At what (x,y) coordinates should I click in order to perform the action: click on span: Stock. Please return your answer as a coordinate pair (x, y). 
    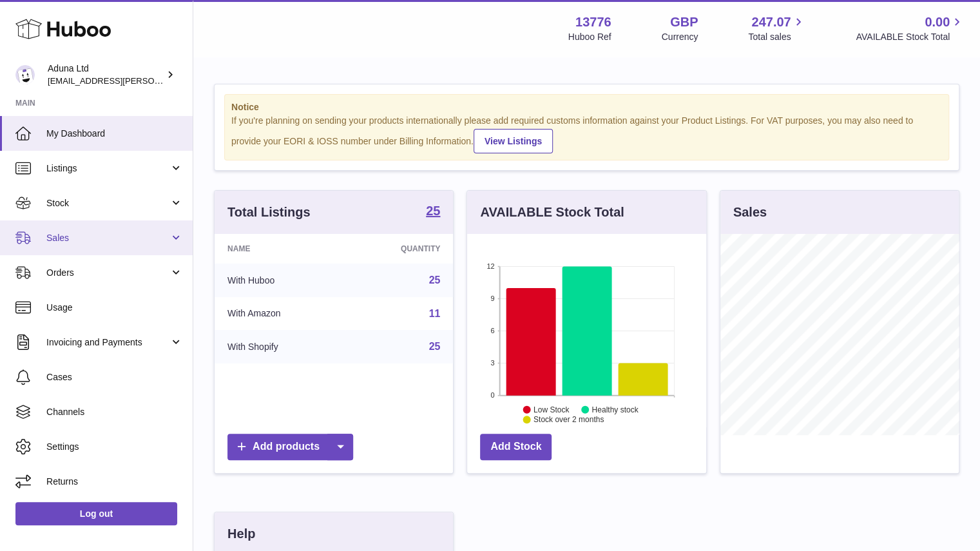
    Looking at the image, I should click on (108, 203).